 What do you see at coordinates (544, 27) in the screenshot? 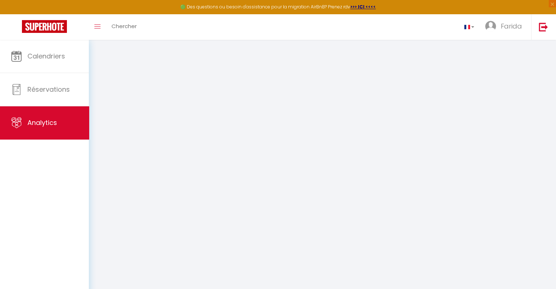
I see `img: logout` at bounding box center [544, 27].